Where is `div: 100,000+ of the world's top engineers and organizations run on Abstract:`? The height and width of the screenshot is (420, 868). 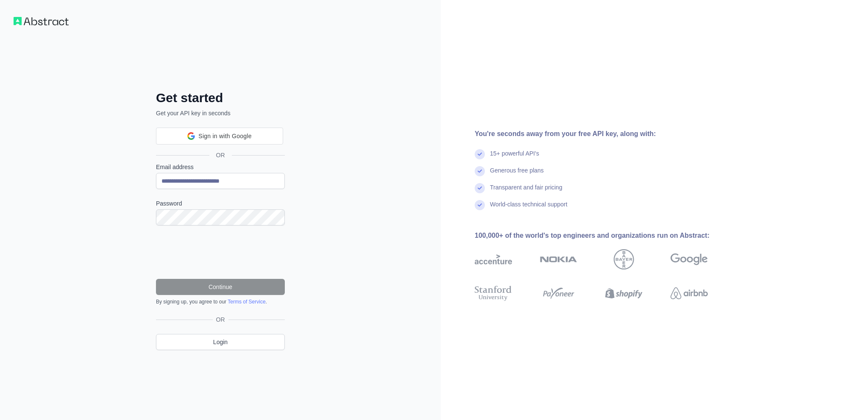
div: 100,000+ of the world's top engineers and organizations run on Abstract: is located at coordinates (604, 236).